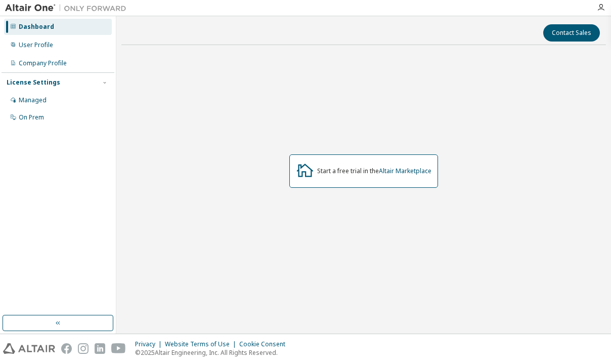  Describe the element at coordinates (213, 352) in the screenshot. I see `p: © 2025 Altair Engineering, Inc. All Rights Reserved.` at that location.